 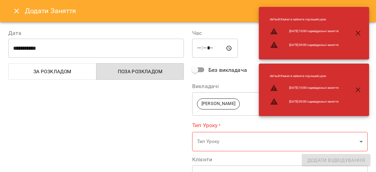 I want to click on label: Клієнти, so click(x=280, y=160).